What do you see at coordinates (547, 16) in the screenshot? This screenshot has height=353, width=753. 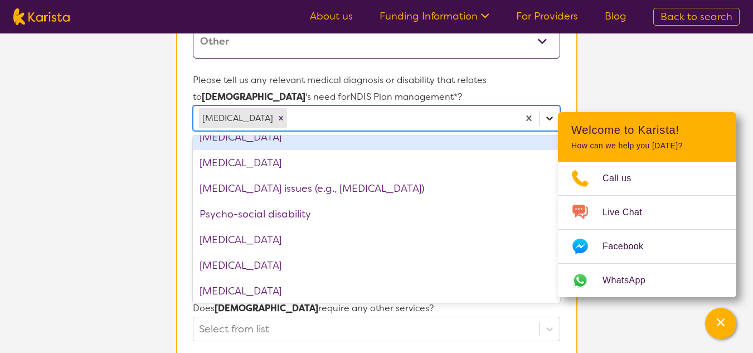 I see `a: For Providers` at bounding box center [547, 16].